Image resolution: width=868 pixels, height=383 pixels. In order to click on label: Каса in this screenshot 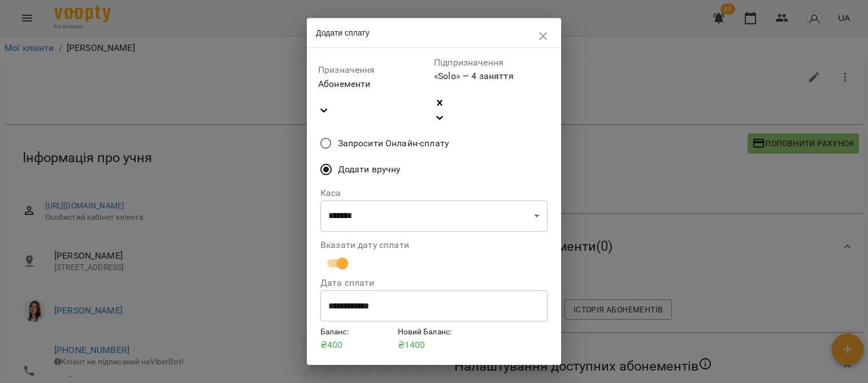, I will do `click(434, 194)`.